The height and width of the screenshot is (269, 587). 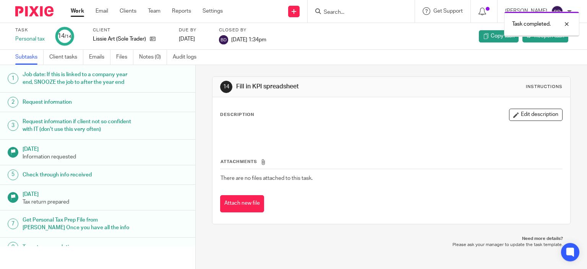 I want to click on p: Tax return prepared, so click(x=105, y=202).